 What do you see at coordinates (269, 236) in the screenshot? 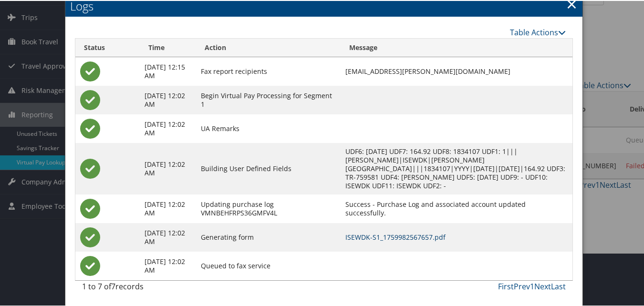
I see `td: Generating form` at bounding box center [269, 236].